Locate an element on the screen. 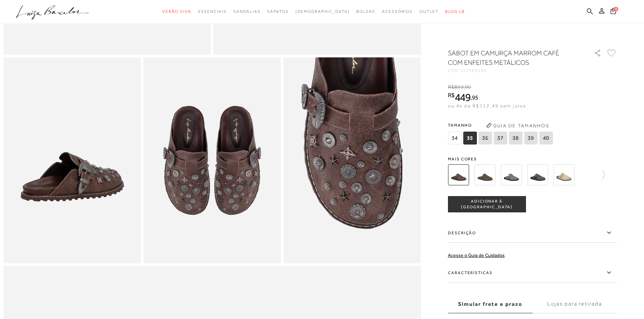 Image resolution: width=644 pixels, height=319 pixels. img: SABOT EM COURO ESTONADO CINZA COM ENFEITES METÁLICOS is located at coordinates (511, 175).